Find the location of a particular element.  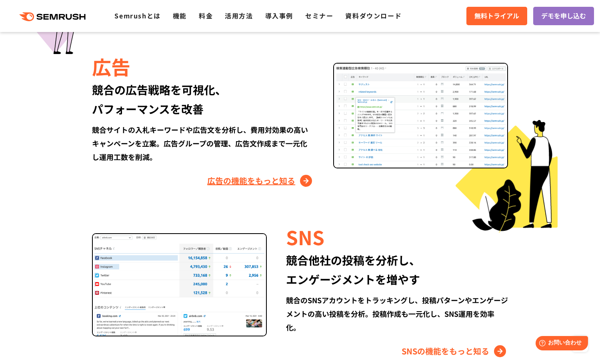

div: SNS is located at coordinates (397, 237).